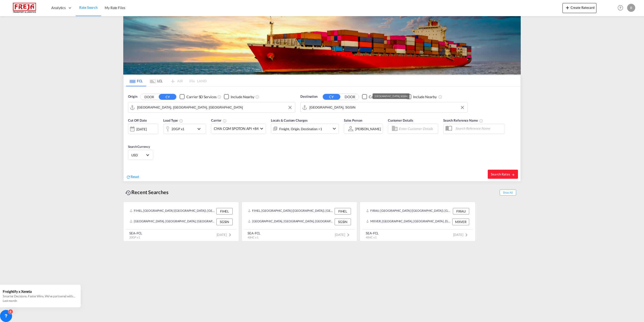 The height and width of the screenshot is (322, 644). Describe the element at coordinates (305, 129) in the screenshot. I see `div: Freight Origin Destination Dock Stuffingicon-chevron-down` at that location.